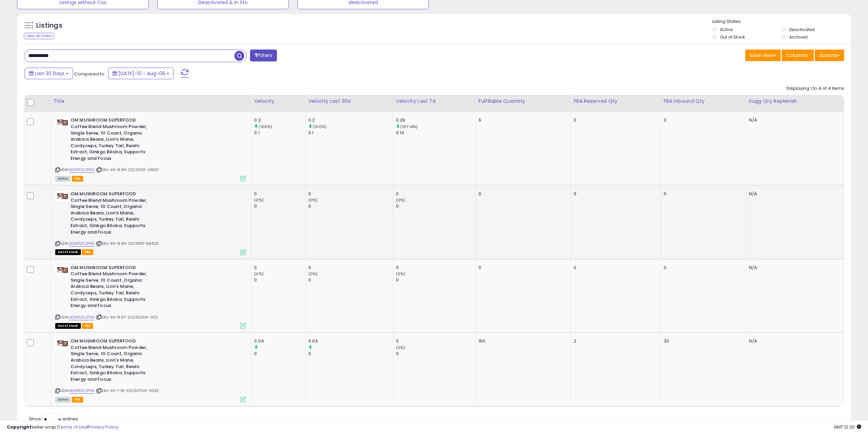 This screenshot has height=434, width=868. Describe the element at coordinates (614, 341) in the screenshot. I see `div: 2` at that location.